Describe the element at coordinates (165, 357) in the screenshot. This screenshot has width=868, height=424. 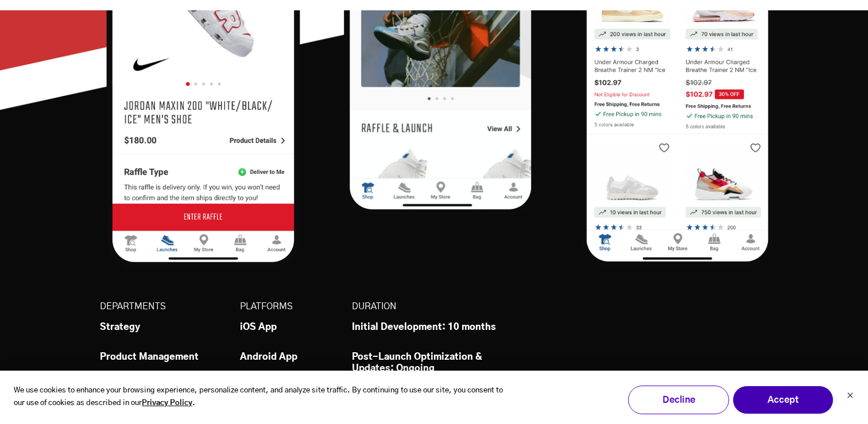
I see `li: Product Management` at that location.